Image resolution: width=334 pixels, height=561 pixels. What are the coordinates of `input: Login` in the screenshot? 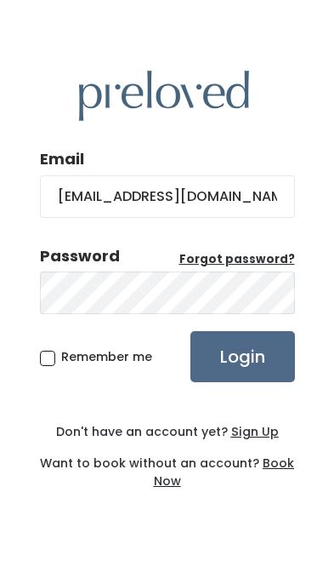 It's located at (243, 357).